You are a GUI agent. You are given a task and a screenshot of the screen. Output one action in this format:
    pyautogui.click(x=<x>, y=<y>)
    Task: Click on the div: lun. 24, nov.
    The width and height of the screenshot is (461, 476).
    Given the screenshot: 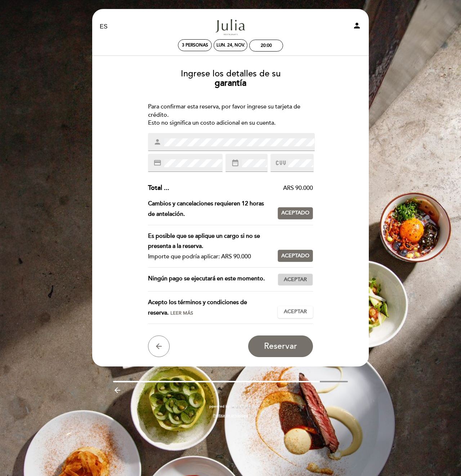 What is the action you would take?
    pyautogui.click(x=230, y=45)
    